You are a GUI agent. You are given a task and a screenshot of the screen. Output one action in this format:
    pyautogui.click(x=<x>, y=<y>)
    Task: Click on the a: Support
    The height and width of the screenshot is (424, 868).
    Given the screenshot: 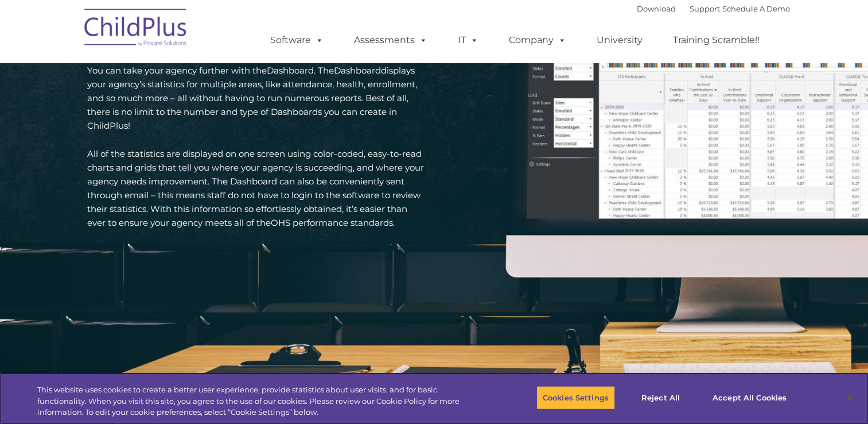 What is the action you would take?
    pyautogui.click(x=705, y=8)
    